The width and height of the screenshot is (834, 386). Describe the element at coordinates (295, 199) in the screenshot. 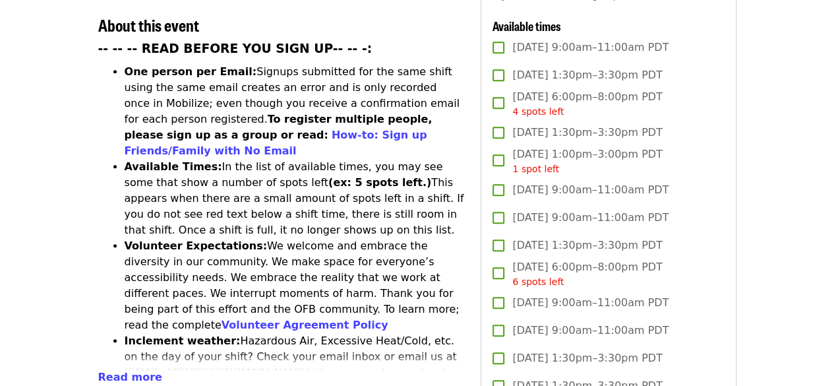

I see `li: In the list of available times, you may see some that show a number of spots left This appears wh...` at that location.